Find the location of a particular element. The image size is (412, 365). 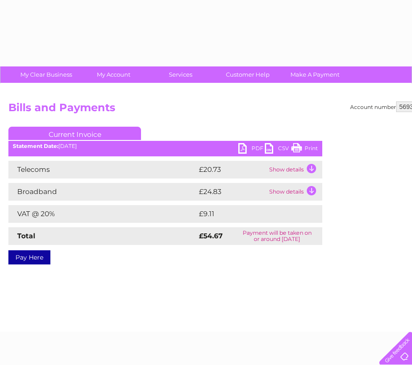

strong: Total is located at coordinates (26, 235).